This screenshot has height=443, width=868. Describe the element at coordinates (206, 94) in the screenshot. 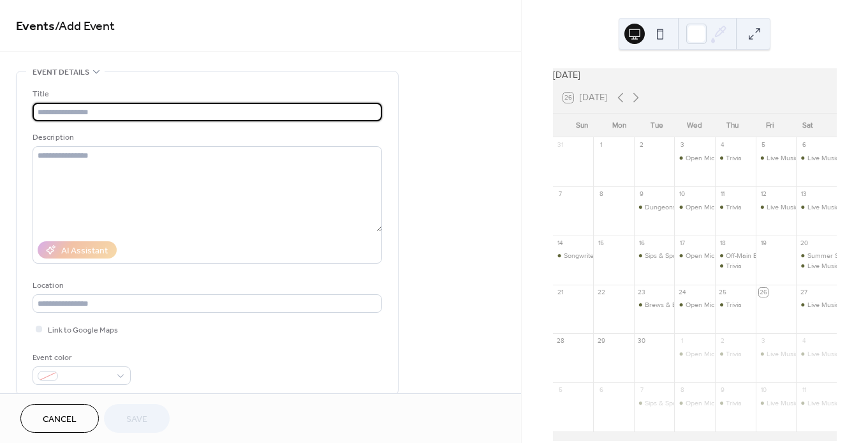

I see `div: Title` at that location.